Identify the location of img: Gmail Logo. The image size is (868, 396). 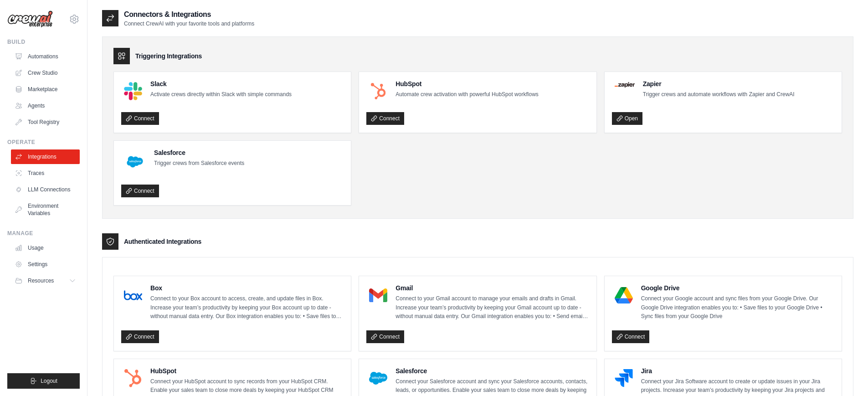
(378, 295).